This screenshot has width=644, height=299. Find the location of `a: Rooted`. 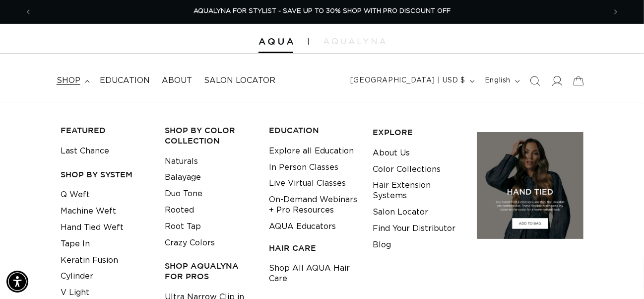

a: Rooted is located at coordinates (179, 210).